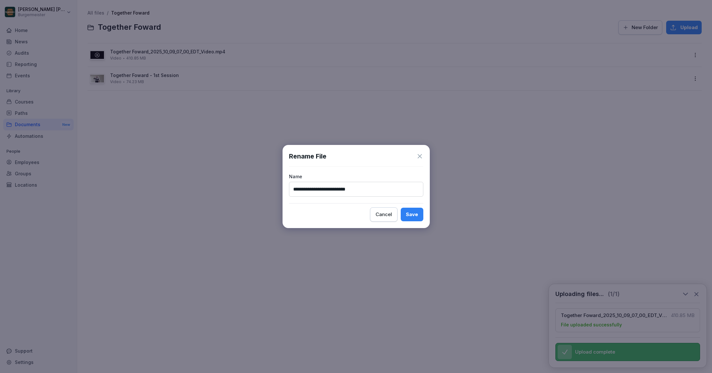  I want to click on h1: Rename File, so click(308, 156).